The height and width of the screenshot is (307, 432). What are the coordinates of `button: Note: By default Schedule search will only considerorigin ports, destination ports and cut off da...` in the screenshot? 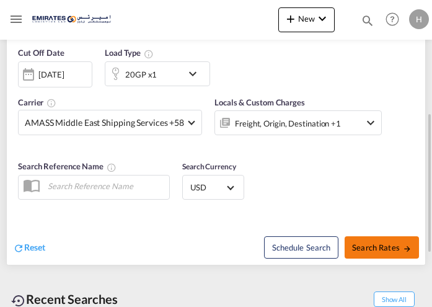 It's located at (301, 247).